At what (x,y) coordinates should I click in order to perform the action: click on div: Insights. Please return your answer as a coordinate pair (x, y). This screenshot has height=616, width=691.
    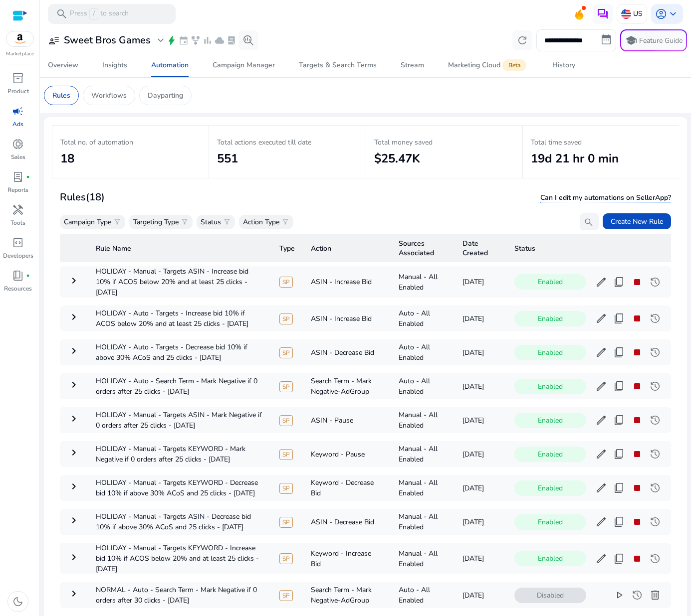
    Looking at the image, I should click on (115, 65).